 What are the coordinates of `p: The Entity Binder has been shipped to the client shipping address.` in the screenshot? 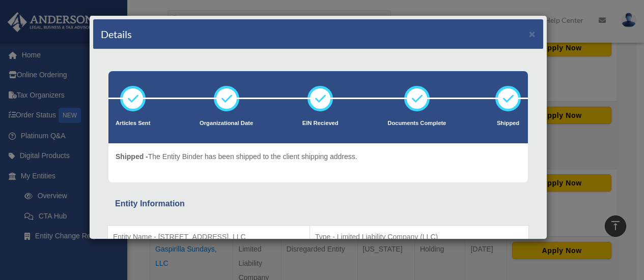 It's located at (236, 156).